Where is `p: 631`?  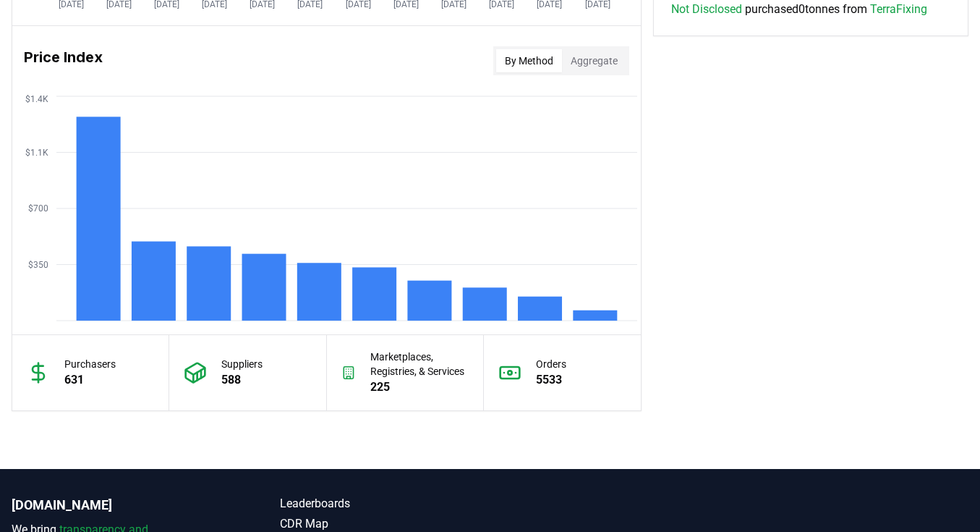
p: 631 is located at coordinates (90, 380).